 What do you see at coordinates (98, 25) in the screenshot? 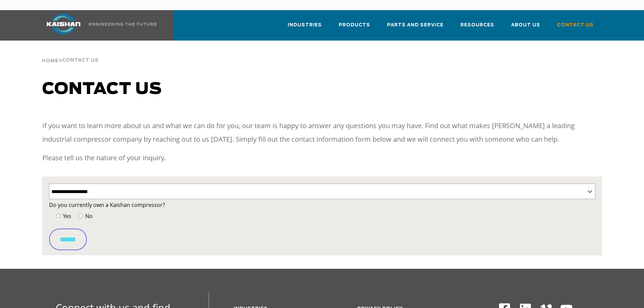
I see `a: Kaishan USA` at bounding box center [98, 25].